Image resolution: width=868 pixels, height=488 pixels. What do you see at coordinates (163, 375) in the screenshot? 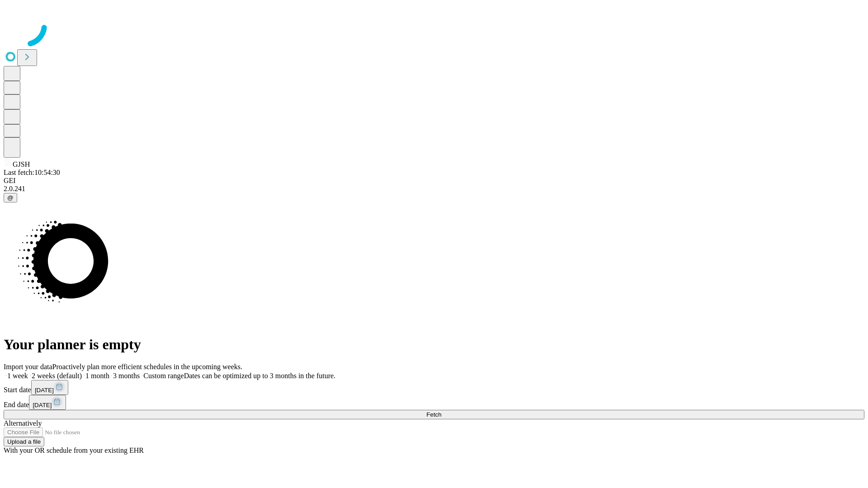
I see `span: Custom range` at bounding box center [163, 375].